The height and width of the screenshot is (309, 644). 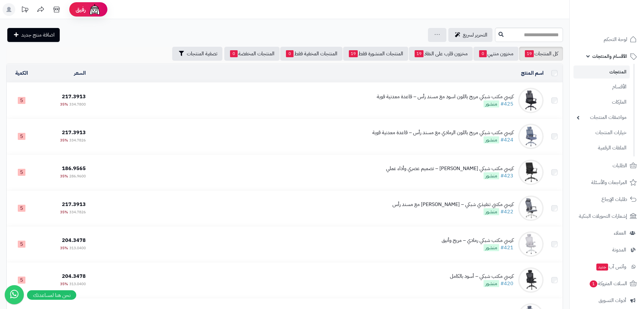 What do you see at coordinates (601, 117) in the screenshot?
I see `a: مواصفات المنتجات` at bounding box center [601, 117].